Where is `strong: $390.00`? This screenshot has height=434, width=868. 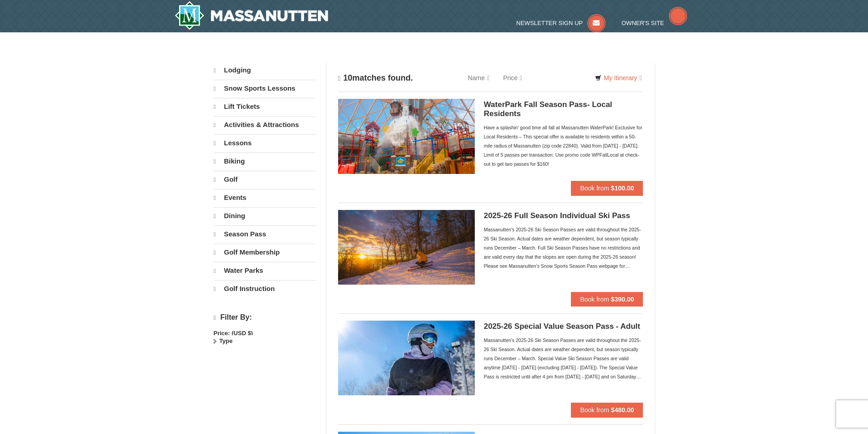 strong: $390.00 is located at coordinates (623, 299).